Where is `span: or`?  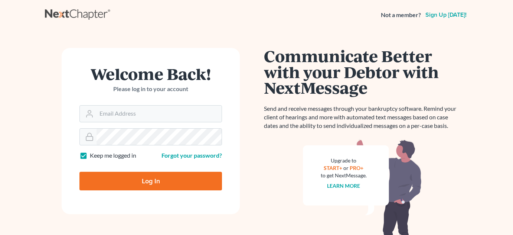
span: or is located at coordinates (346, 167).